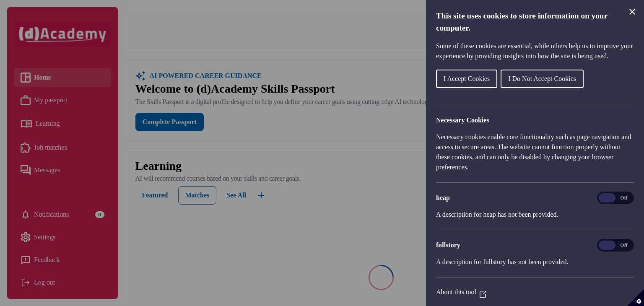 Image resolution: width=644 pixels, height=306 pixels. Describe the element at coordinates (535, 245) in the screenshot. I see `h3: fullstory` at that location.